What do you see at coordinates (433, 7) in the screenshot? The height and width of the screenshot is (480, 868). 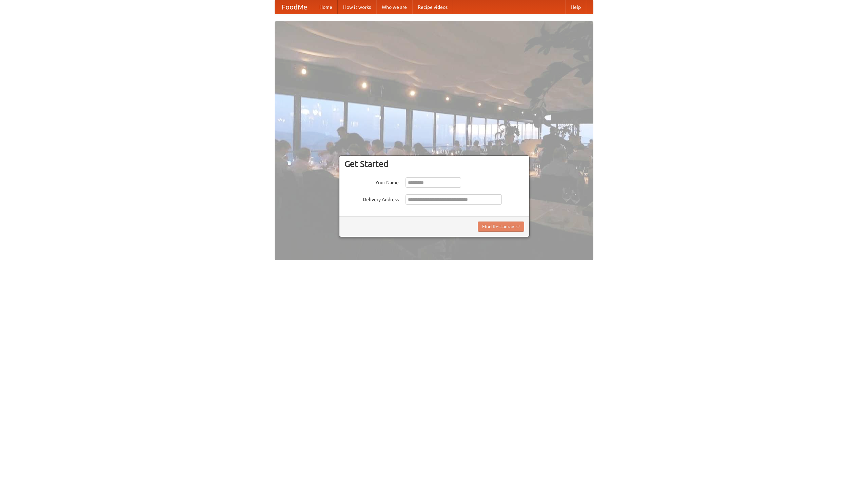 I see `a: Recipe videos` at bounding box center [433, 7].